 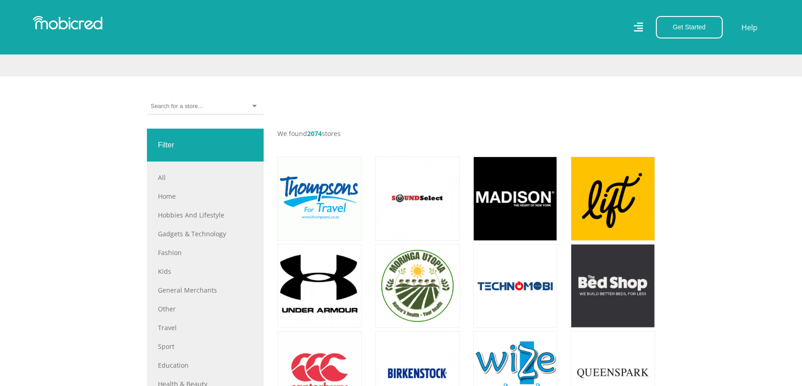 I want to click on p: We found stores, so click(x=466, y=133).